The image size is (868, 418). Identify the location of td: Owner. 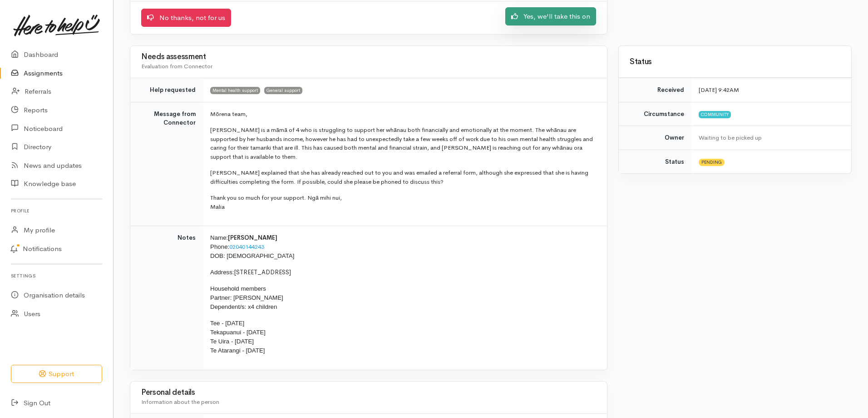
(655, 138).